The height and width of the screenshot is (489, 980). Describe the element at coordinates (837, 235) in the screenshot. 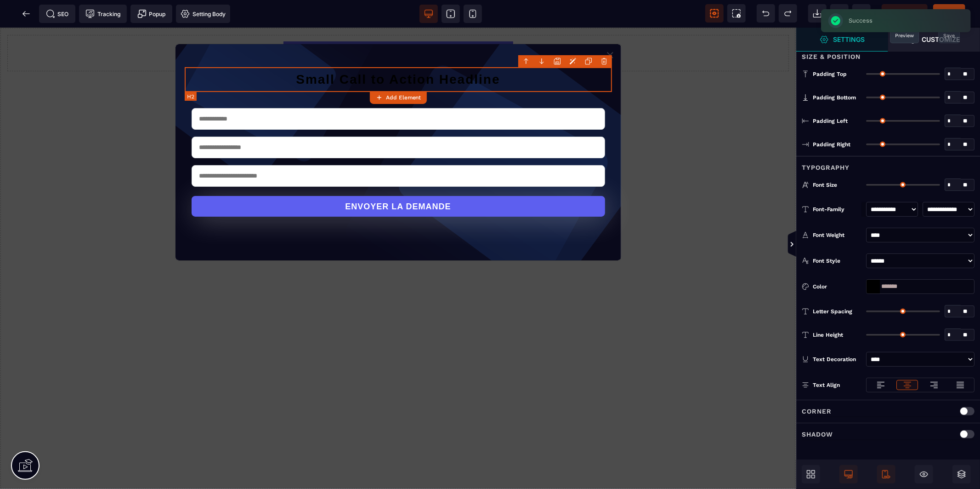

I see `div: Font Weight` at that location.